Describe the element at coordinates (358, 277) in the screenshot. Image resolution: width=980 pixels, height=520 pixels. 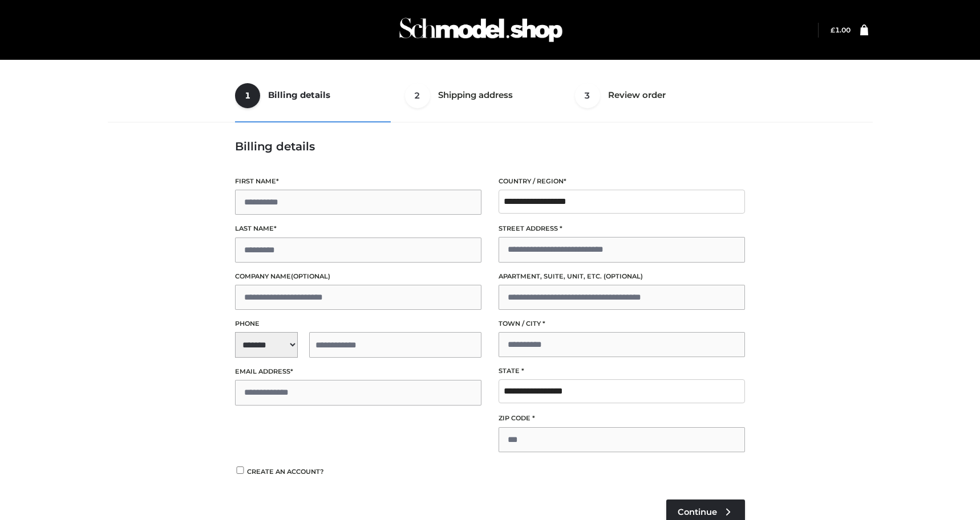
I see `label: Company name` at that location.